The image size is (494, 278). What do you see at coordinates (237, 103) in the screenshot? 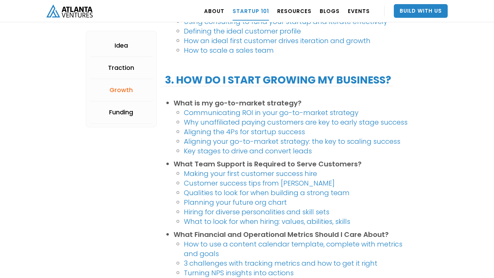
I see `strong: What is my go-to-market strategy?` at bounding box center [237, 103].